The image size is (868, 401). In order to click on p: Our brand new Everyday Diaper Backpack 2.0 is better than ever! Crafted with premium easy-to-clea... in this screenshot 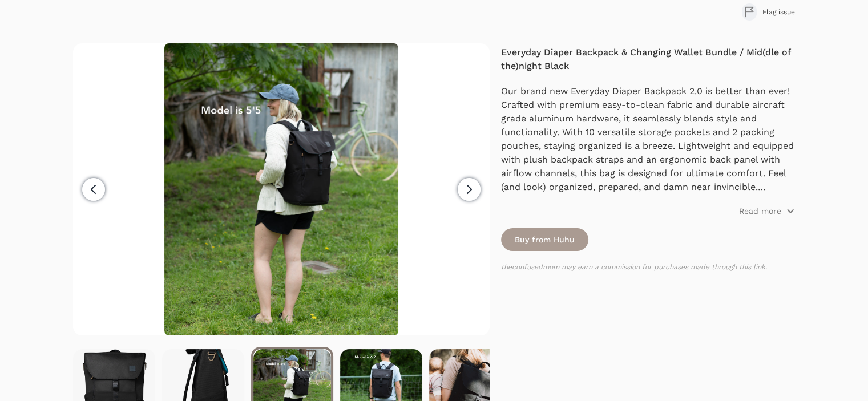, I will do `click(648, 139)`.